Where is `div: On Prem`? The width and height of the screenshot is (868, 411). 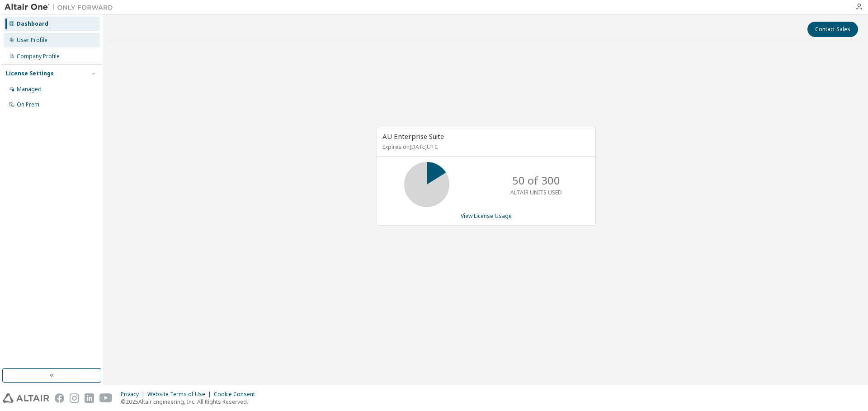
div: On Prem is located at coordinates (28, 105).